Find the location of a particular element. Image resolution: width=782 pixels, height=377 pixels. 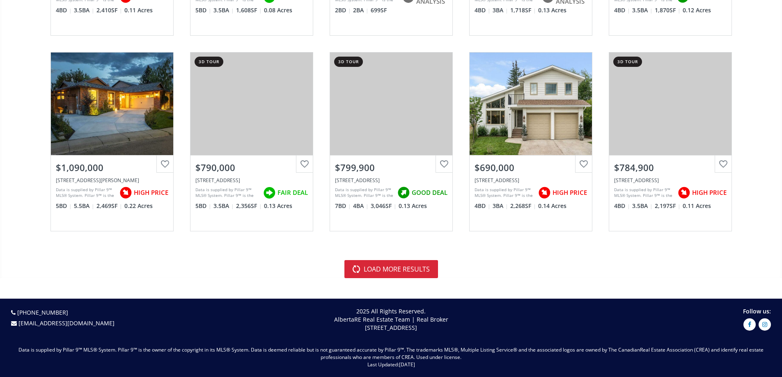

div: $799,900 is located at coordinates (391, 167).